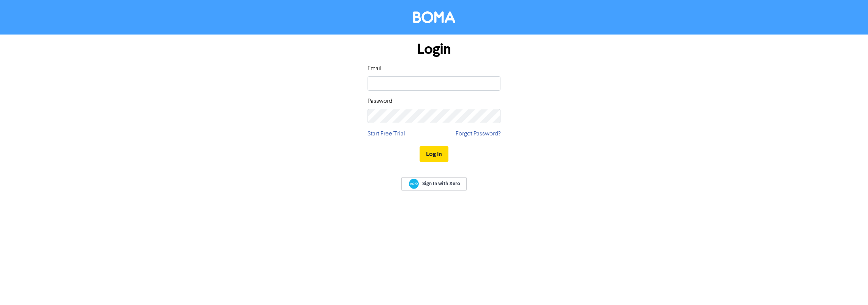 This screenshot has width=868, height=305. Describe the element at coordinates (478, 134) in the screenshot. I see `a: Forgot Password?` at that location.